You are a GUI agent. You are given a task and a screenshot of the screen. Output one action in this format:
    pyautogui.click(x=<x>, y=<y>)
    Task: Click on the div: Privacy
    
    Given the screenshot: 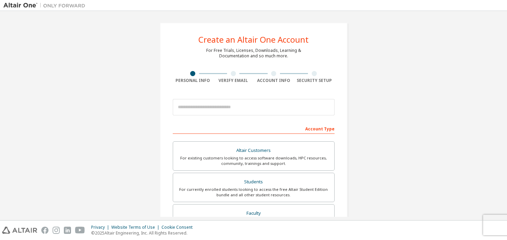 What is the action you would take?
    pyautogui.click(x=101, y=227)
    